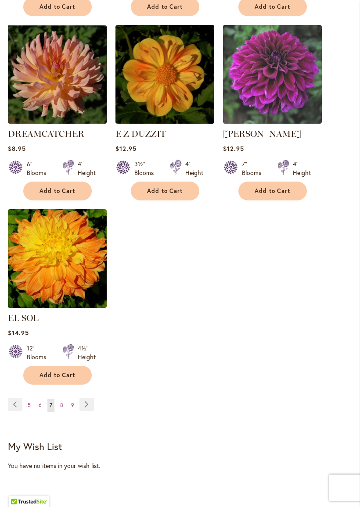 This screenshot has width=360, height=507. What do you see at coordinates (57, 121) in the screenshot?
I see `a: Dreamcatcher` at bounding box center [57, 121].